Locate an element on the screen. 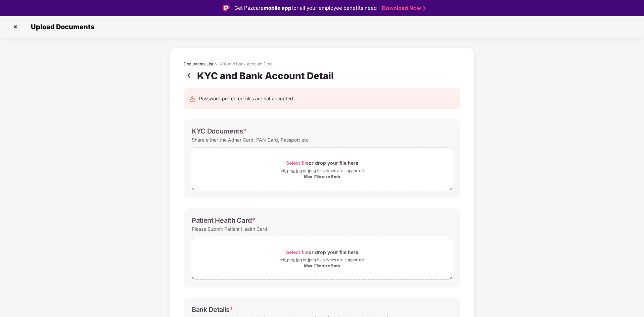  img: svg+xml;base64,PHN2ZyBpZD0iQ3Jvc3MtMzJ4MzIiIHhtbG5zPSJodHRwOi8vd3d3LnczLm9yZy8yMDAwL3N2ZyIgd2lkdG... is located at coordinates (15, 27).